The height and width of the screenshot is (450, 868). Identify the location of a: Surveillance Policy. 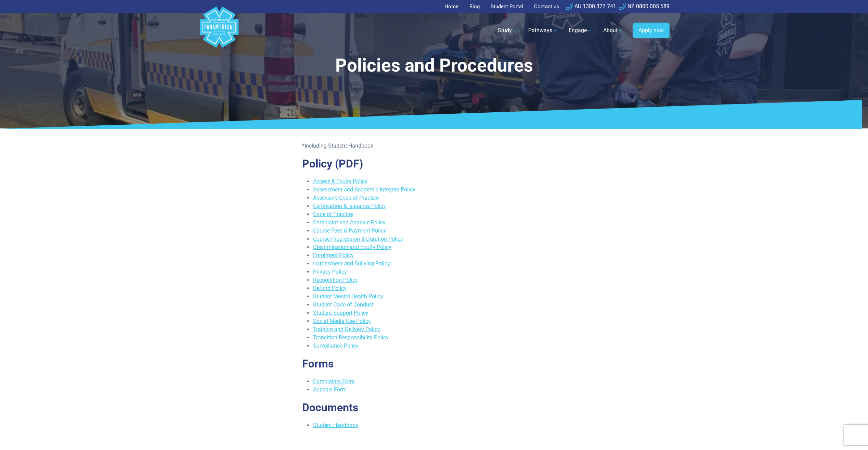
(335, 346).